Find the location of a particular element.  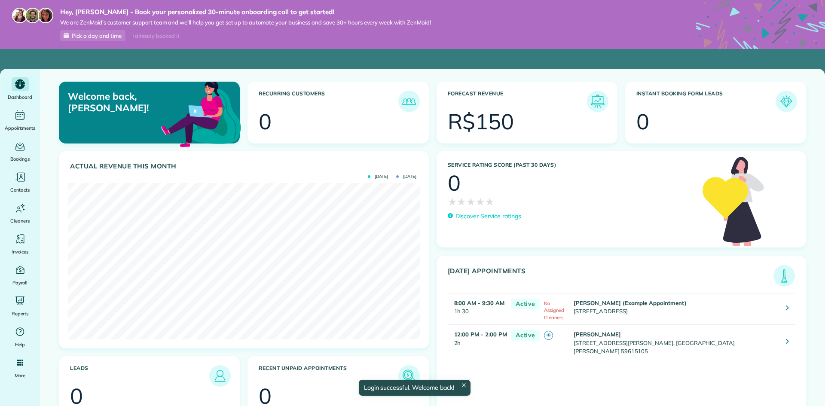

img: icon_forecast_revenue-8c13a41c7ed35a8dcfafea3cbb826a0462acb37728057bba2d056411b612bbbe.png is located at coordinates (598, 101).